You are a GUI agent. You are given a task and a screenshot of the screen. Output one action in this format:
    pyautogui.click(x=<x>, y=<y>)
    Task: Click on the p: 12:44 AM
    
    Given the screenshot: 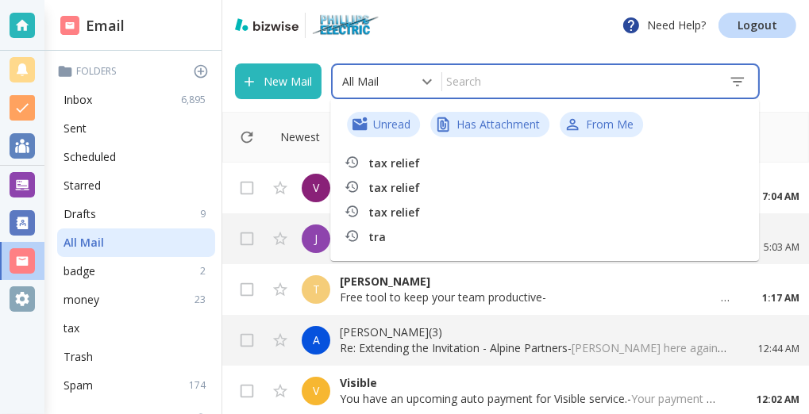 What is the action you would take?
    pyautogui.click(x=779, y=349)
    